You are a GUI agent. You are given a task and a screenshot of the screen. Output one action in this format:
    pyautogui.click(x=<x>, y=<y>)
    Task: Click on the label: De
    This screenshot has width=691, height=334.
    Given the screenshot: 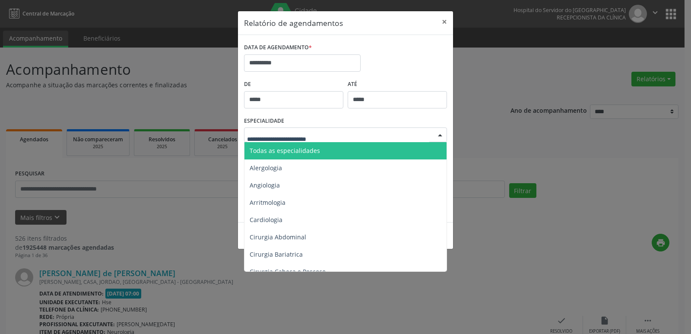 What is the action you would take?
    pyautogui.click(x=294, y=84)
    